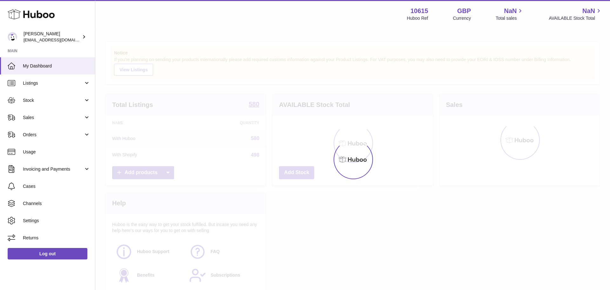 This screenshot has height=290, width=610. Describe the element at coordinates (53, 100) in the screenshot. I see `span: Stock` at that location.